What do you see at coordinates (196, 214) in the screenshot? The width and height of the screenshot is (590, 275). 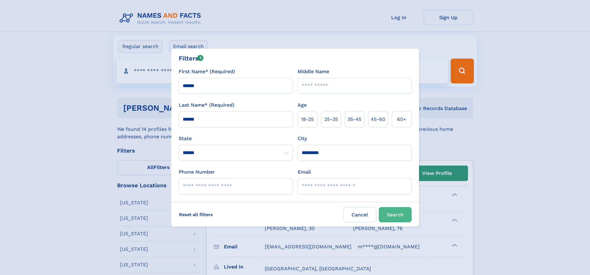 I see `label: Reset all filters` at bounding box center [196, 214].